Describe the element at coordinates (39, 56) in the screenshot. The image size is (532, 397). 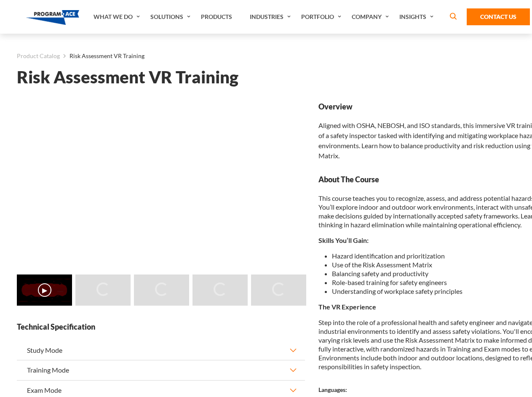
I see `a: Product Catalog` at that location.